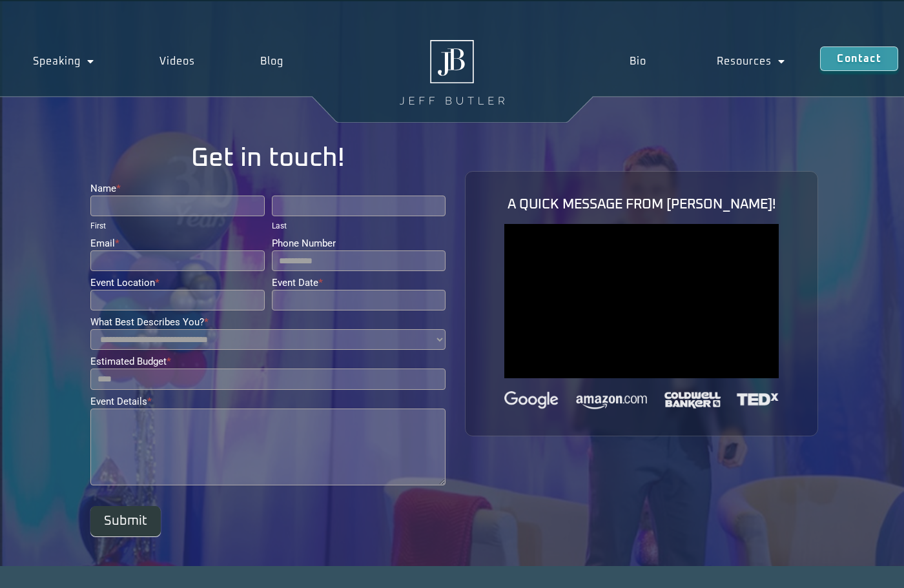  Describe the element at coordinates (271, 61) in the screenshot. I see `a: Blog` at that location.